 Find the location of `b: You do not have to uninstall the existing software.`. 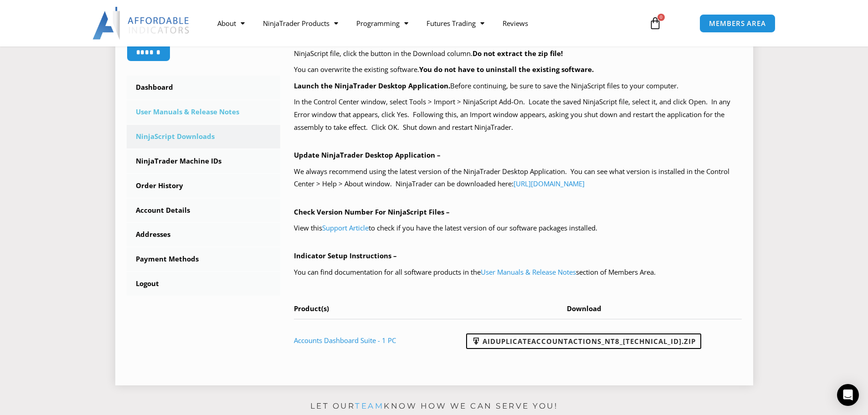

b: You do not have to uninstall the existing software. is located at coordinates (506, 69).